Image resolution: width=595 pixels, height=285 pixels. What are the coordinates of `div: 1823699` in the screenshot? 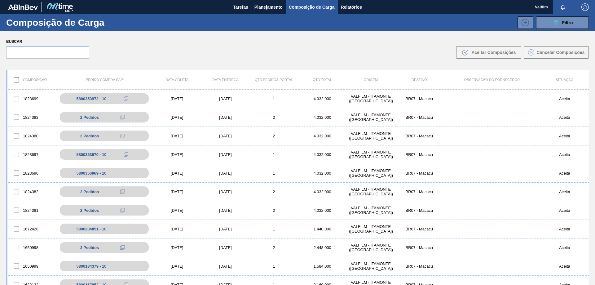 It's located at (32, 99).